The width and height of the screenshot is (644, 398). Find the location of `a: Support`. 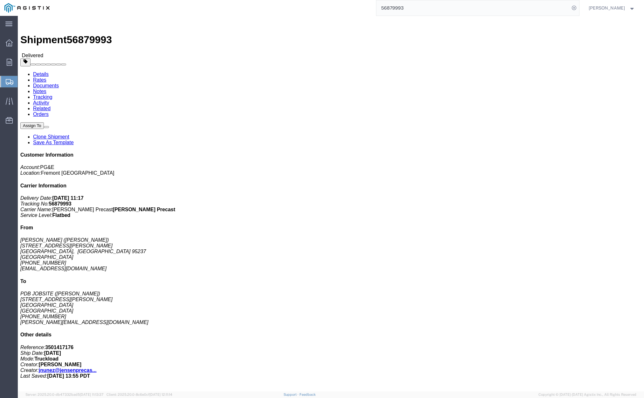

a: Support is located at coordinates (291, 395).